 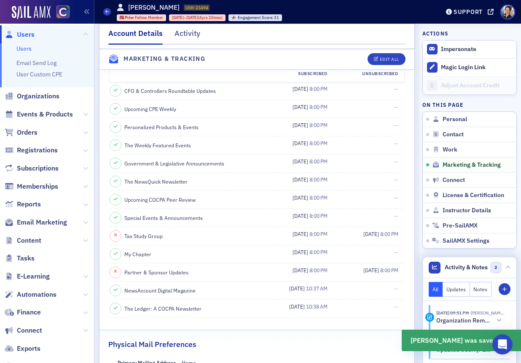 What do you see at coordinates (36, 222) in the screenshot?
I see `a: Email Marketing` at bounding box center [36, 222].